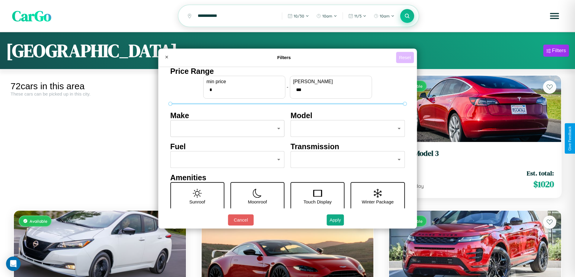  I want to click on span: CarGo, so click(32, 16).